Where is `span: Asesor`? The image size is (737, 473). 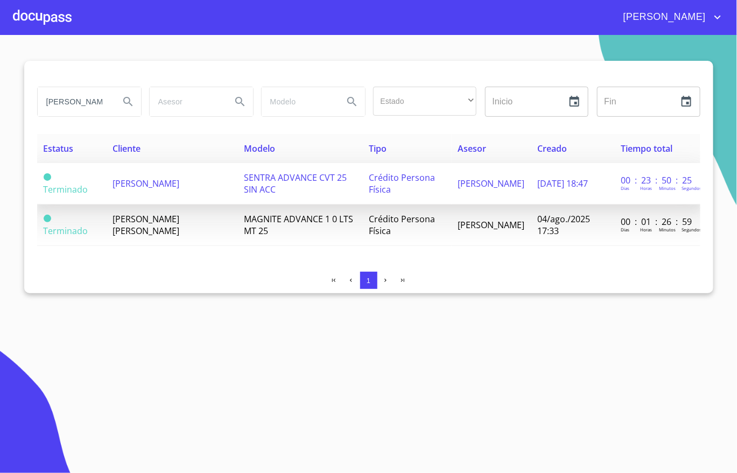 span: Asesor is located at coordinates (472, 149).